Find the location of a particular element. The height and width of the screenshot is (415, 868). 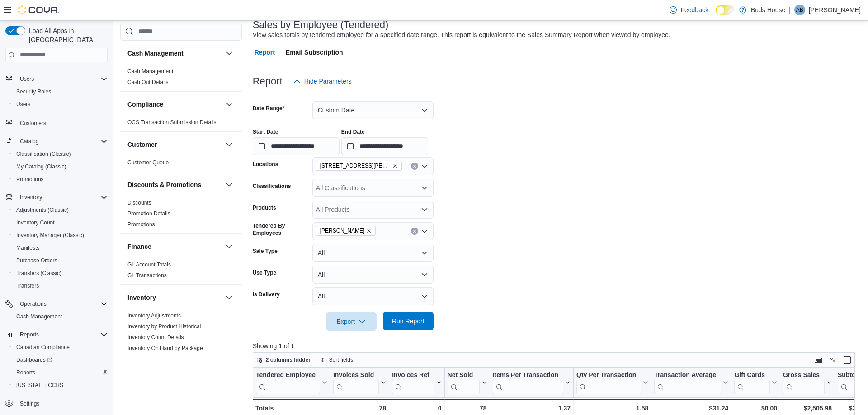

span: Inventory Adjustments is located at coordinates (154, 316).